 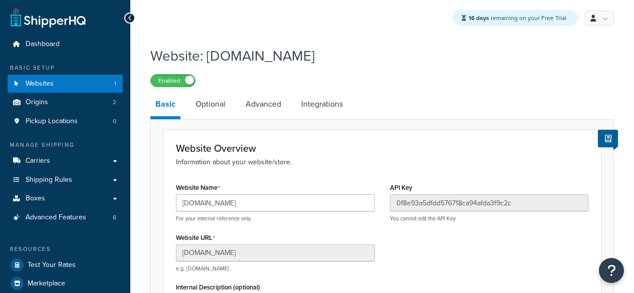 What do you see at coordinates (65, 284) in the screenshot?
I see `li: Marketplace` at bounding box center [65, 284].